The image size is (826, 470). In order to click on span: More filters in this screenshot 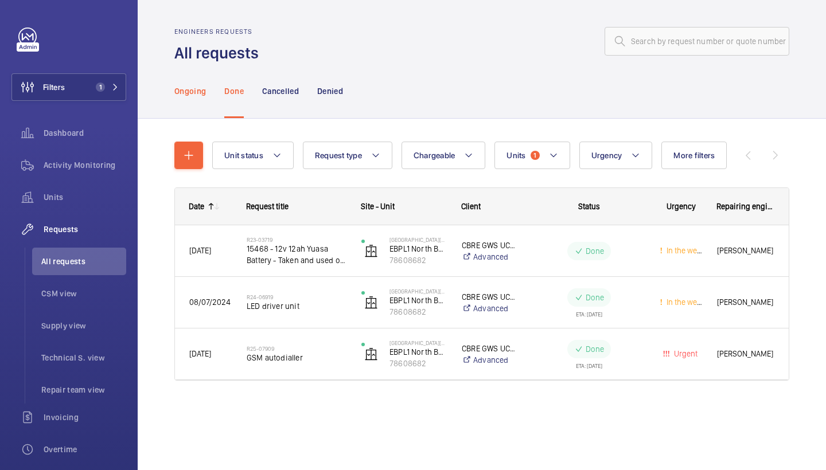, I will do `click(694, 155)`.